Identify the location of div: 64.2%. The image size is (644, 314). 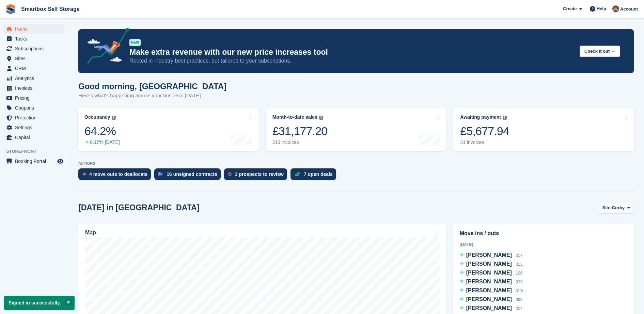
(102, 131).